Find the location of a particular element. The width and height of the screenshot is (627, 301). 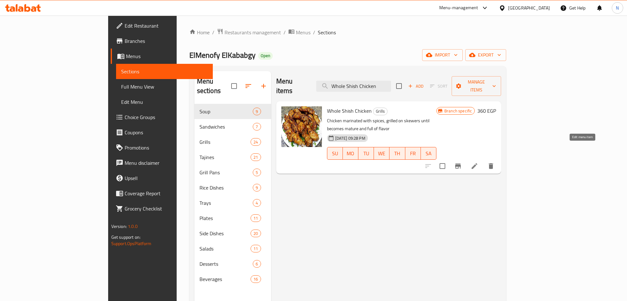

span: Salads is located at coordinates (225, 248).